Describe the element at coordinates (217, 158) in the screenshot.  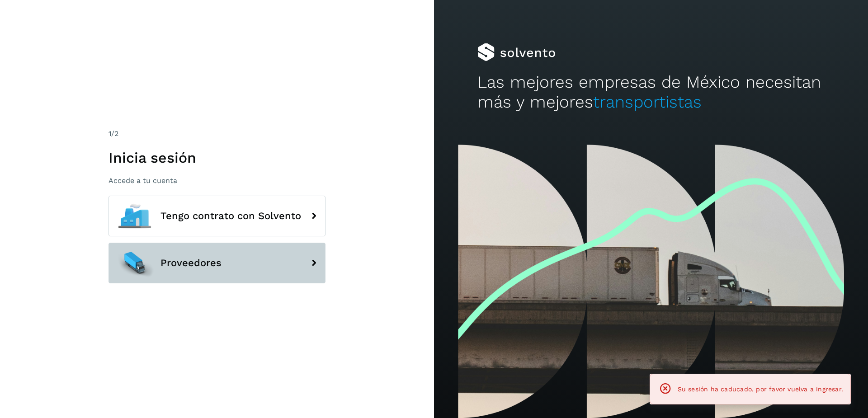
I see `h1: Inicia sesión` at that location.